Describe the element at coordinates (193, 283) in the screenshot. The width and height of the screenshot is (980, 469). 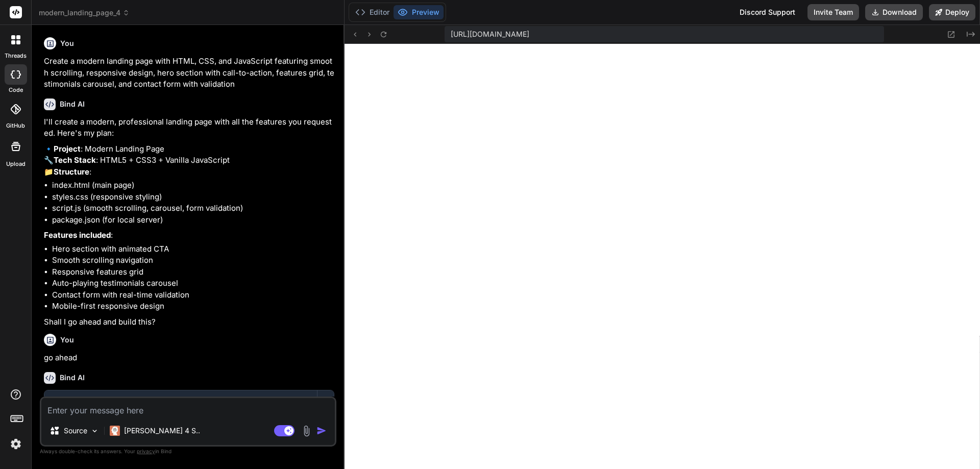
I see `li: Auto-playing testimonials carousel` at that location.